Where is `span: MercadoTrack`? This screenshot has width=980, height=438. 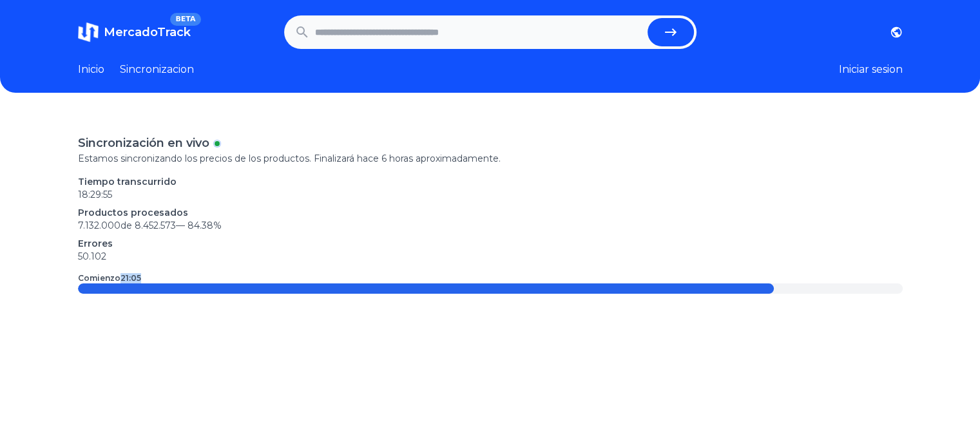
span: MercadoTrack is located at coordinates (147, 32).